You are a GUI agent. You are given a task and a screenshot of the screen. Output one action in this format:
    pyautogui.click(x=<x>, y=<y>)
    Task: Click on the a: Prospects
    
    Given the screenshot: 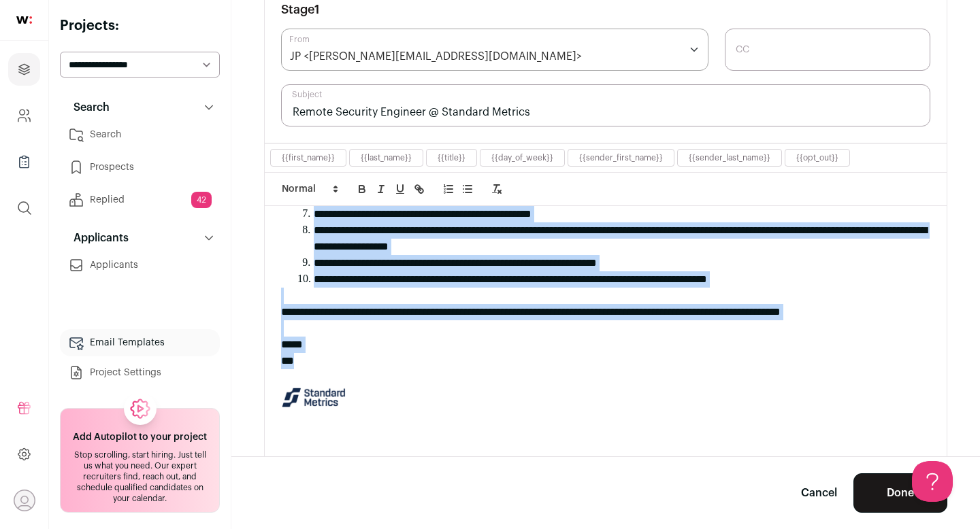 What is the action you would take?
    pyautogui.click(x=140, y=168)
    